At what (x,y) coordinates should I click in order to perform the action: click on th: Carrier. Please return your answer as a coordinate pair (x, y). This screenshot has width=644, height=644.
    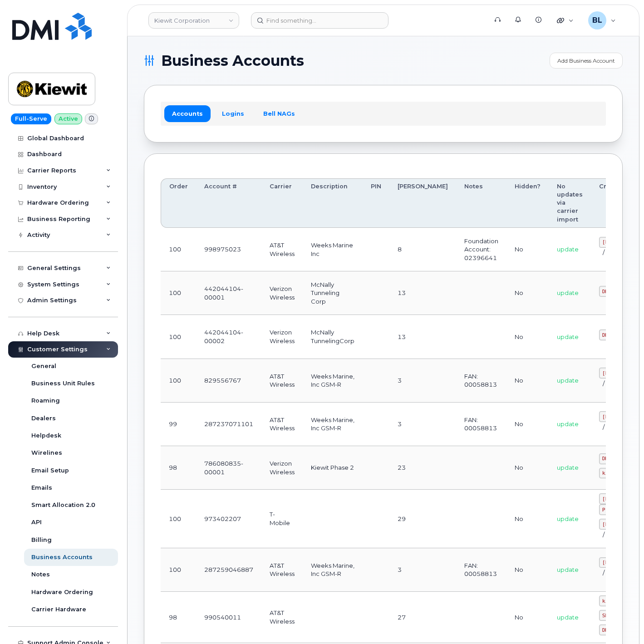
    Looking at the image, I should click on (282, 203).